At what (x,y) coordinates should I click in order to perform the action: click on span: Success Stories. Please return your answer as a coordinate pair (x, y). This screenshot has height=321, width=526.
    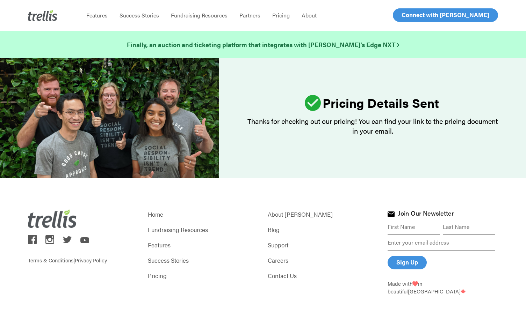
    Looking at the image, I should click on (139, 15).